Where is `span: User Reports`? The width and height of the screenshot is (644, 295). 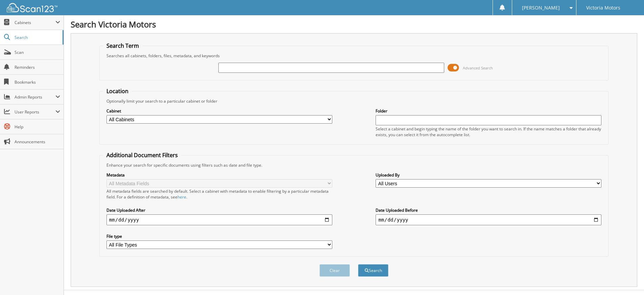 span: User Reports is located at coordinates (35, 112).